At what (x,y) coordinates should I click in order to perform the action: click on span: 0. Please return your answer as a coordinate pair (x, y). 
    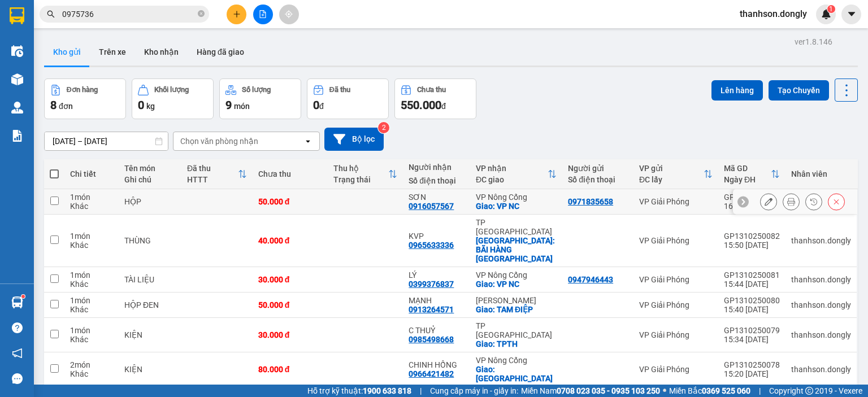
    Looking at the image, I should click on (316, 105).